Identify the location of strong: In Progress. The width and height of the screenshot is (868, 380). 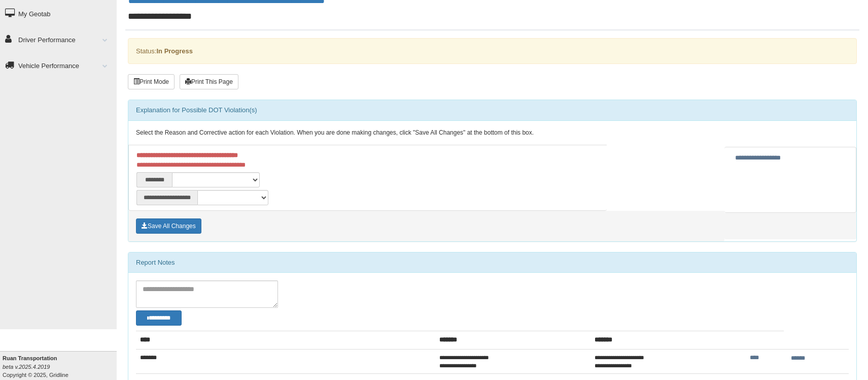
(175, 51).